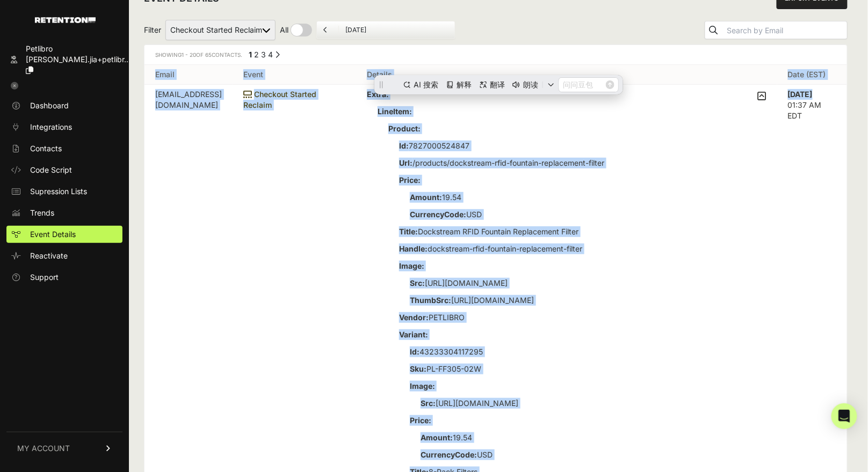 This screenshot has height=472, width=868. What do you see at coordinates (513, 232) in the screenshot?
I see `p: Dockstream RFID Fountain Replacement Filter` at bounding box center [513, 232].